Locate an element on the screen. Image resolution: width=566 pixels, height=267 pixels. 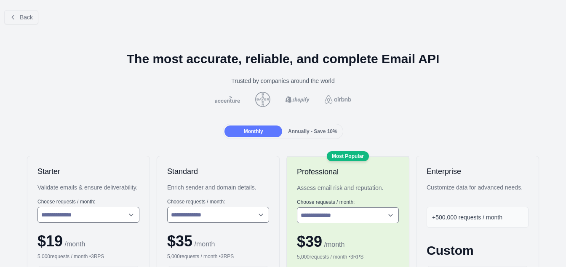
h2: Professional is located at coordinates (348, 172).